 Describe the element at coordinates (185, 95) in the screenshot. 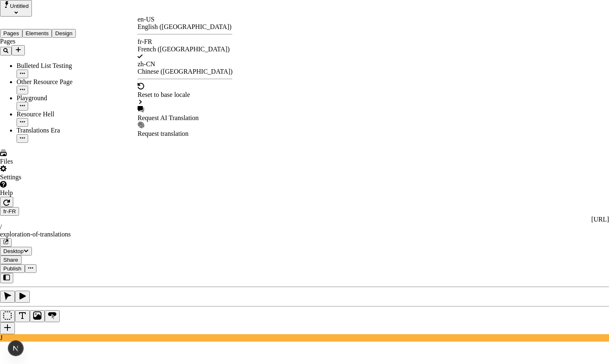

I see `div: Reset to base locale` at that location.